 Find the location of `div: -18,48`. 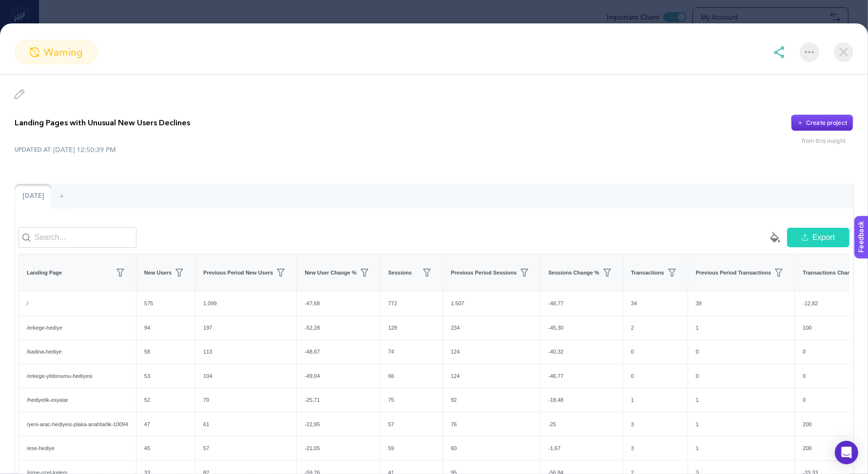

div: -18,48 is located at coordinates (581, 400).